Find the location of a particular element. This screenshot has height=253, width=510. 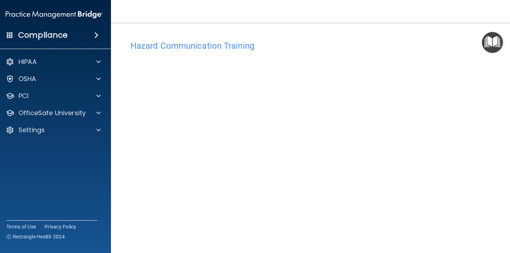

a: Terms of Use is located at coordinates (21, 227).